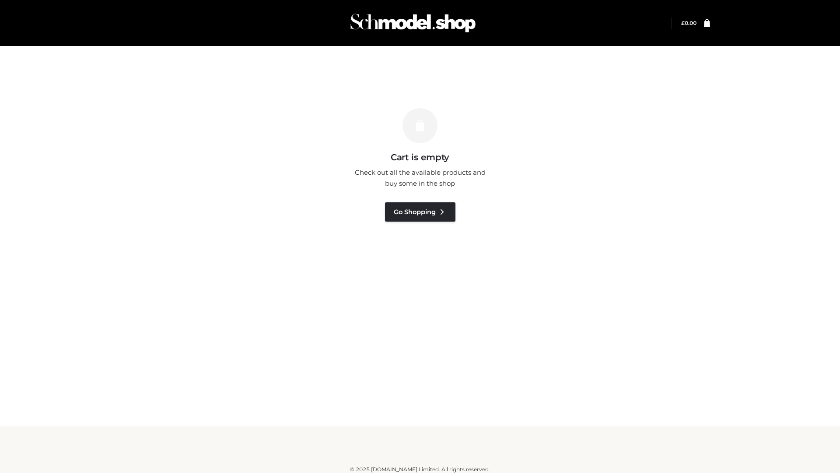 The image size is (840, 473). Describe the element at coordinates (689, 23) in the screenshot. I see `bdi: 0.00` at that location.